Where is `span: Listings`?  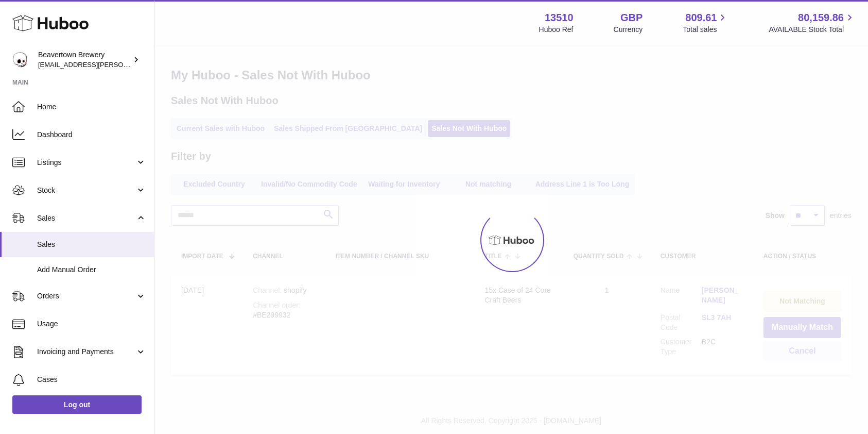
span: Listings is located at coordinates (86, 162).